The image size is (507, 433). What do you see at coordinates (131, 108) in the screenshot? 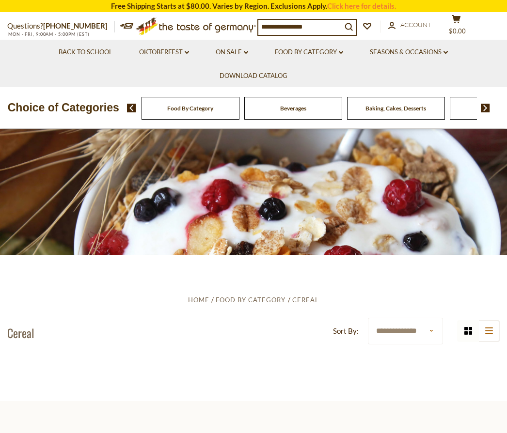
I see `img: previous arrow` at bounding box center [131, 108].